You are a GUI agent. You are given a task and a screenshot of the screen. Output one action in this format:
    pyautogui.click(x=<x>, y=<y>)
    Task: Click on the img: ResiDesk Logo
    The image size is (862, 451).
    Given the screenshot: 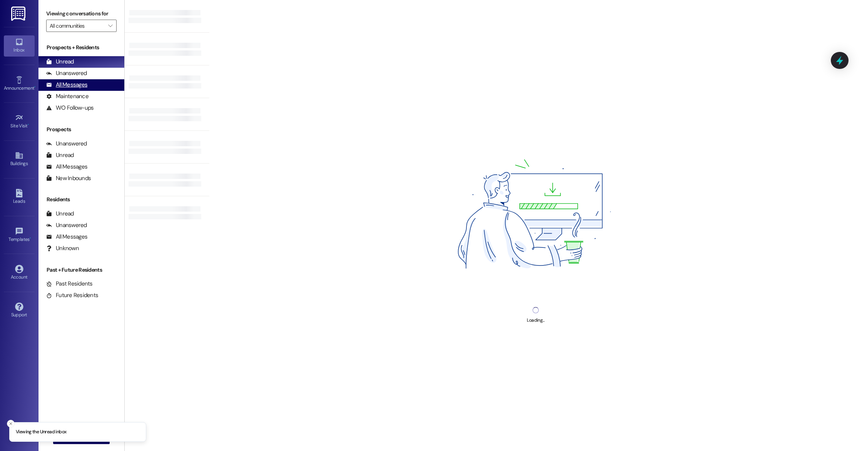 What is the action you would take?
    pyautogui.click(x=19, y=13)
    